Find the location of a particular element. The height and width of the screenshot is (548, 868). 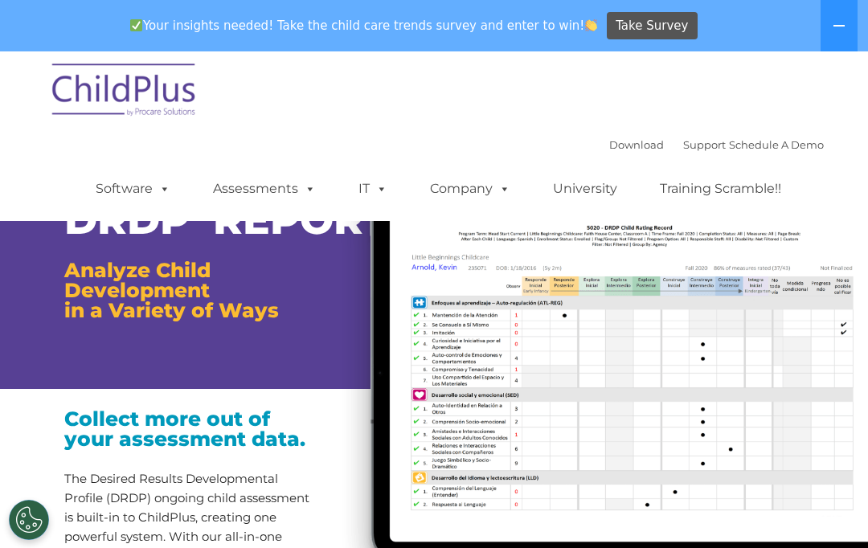

img: ChildPlus by Procare Solutions is located at coordinates (125, 92).